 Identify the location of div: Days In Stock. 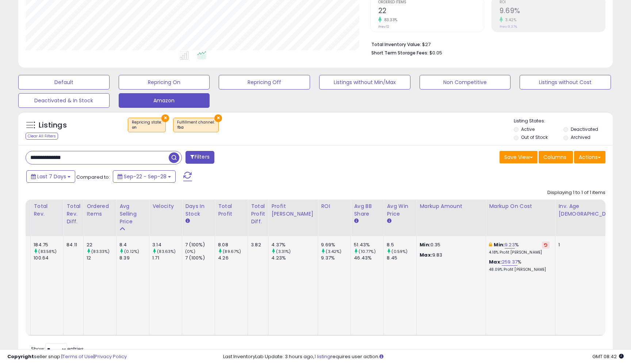
(199, 210).